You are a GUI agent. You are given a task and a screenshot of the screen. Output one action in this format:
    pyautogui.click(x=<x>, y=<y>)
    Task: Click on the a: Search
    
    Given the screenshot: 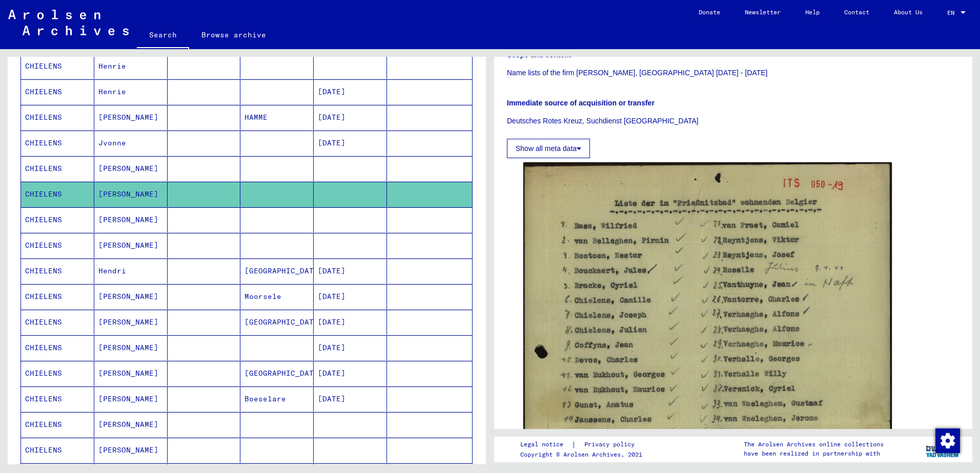 What is the action you would take?
    pyautogui.click(x=163, y=36)
    